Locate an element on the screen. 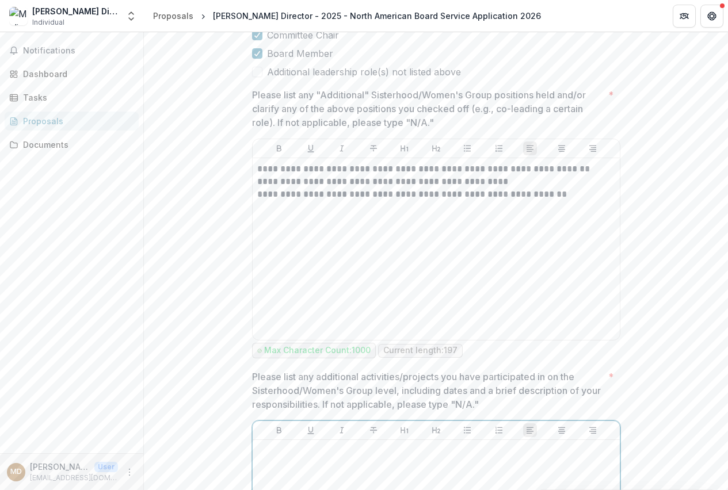 The width and height of the screenshot is (728, 490). a: Tasks is located at coordinates (71, 97).